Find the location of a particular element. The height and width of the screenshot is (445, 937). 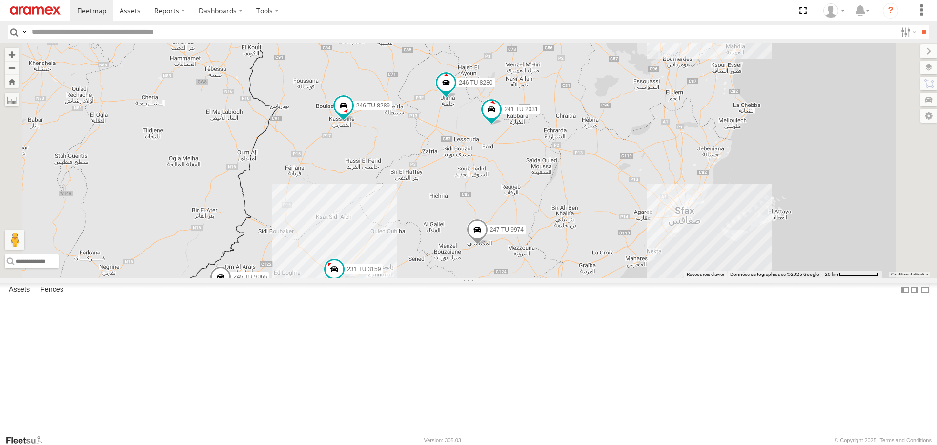

label: Fences is located at coordinates (52, 290).